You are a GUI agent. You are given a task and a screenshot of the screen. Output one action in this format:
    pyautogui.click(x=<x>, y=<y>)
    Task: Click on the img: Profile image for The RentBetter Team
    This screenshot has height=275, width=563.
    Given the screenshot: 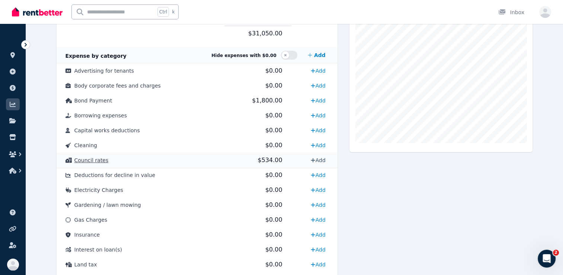 What is the action you would take?
    pyautogui.click(x=27, y=10)
    